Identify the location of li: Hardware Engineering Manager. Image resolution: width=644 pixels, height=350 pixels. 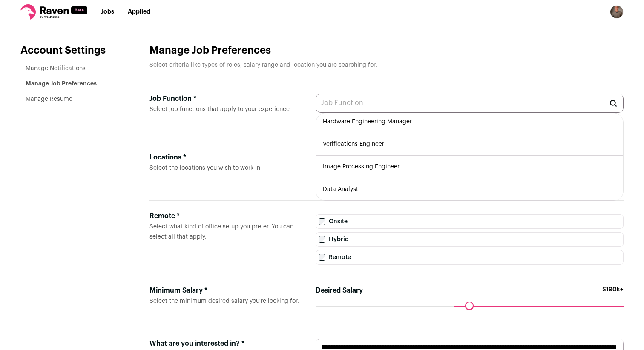
(469, 122).